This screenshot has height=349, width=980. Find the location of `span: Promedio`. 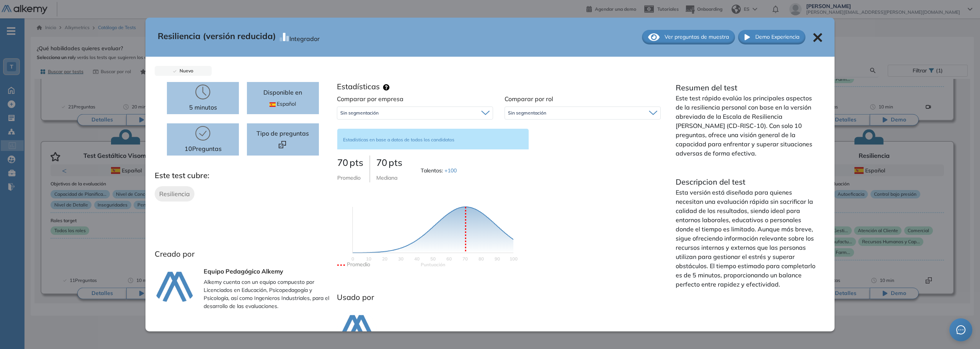

span: Promedio is located at coordinates (349, 178).